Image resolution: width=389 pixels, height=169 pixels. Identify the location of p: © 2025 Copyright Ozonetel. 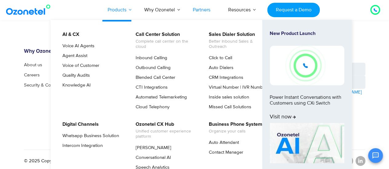
(52, 161).